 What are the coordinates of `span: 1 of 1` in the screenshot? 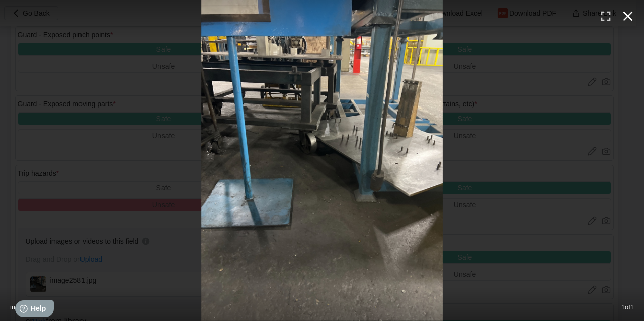 It's located at (627, 307).